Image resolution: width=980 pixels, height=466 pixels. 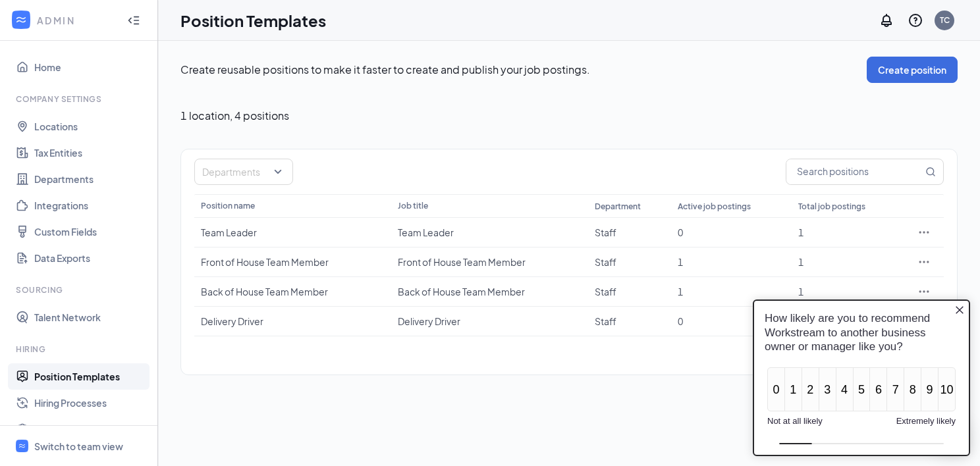 What do you see at coordinates (204, 100) in the screenshot?
I see `button: 10` at bounding box center [204, 100].